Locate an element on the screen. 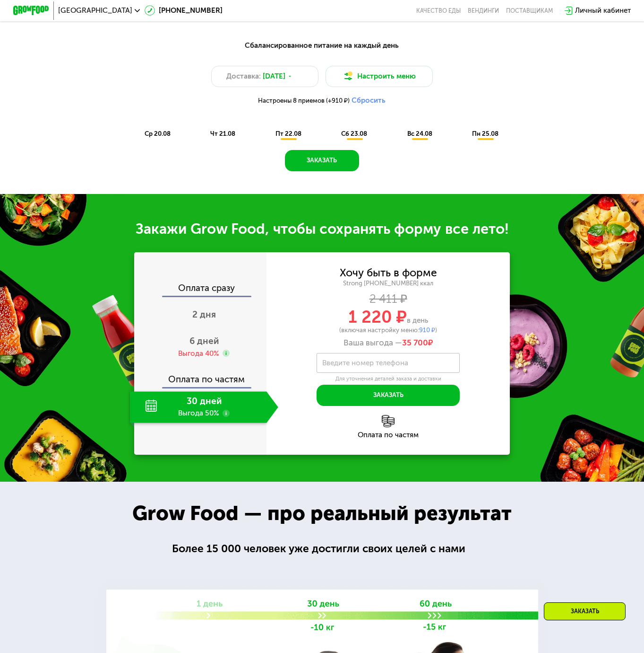  span: 910 ₽ is located at coordinates (427, 330).